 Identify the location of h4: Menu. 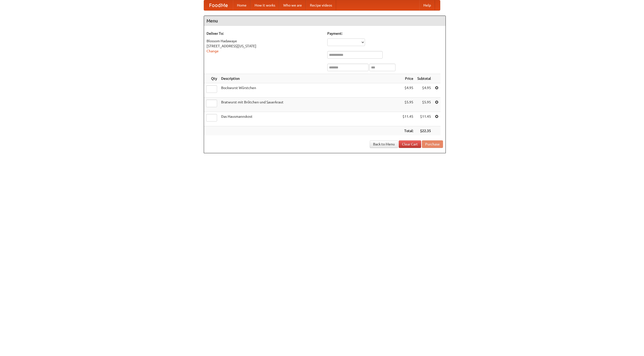
(324, 21).